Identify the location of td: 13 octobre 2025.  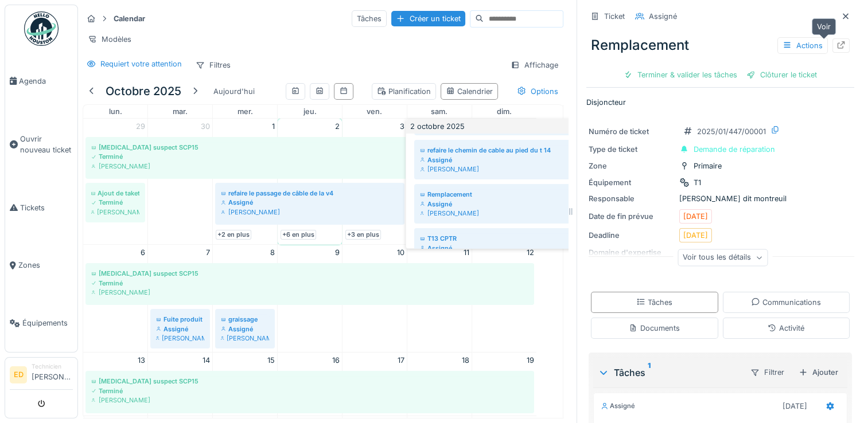
(115, 385).